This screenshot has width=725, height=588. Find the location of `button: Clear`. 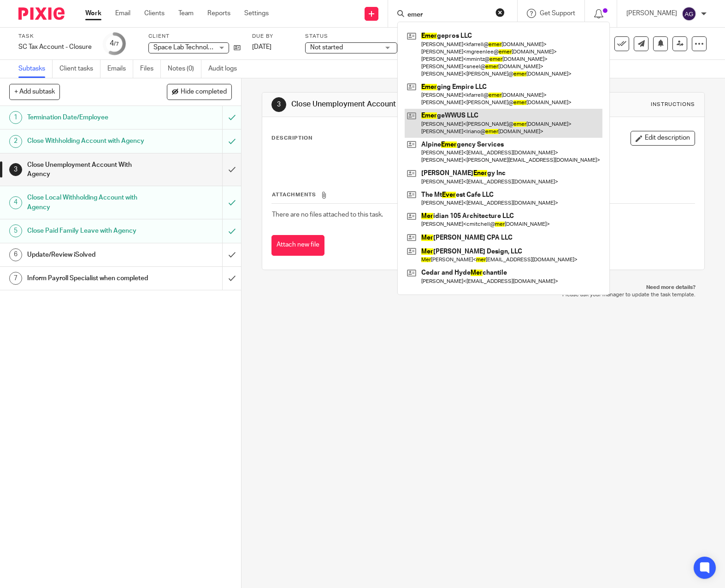

button: Clear is located at coordinates (500, 13).